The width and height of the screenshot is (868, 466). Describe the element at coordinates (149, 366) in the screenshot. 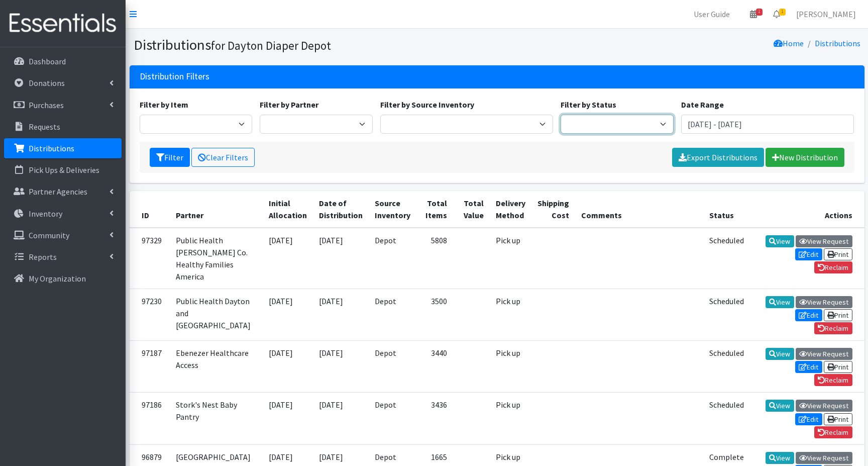

I see `td: 97187` at that location.